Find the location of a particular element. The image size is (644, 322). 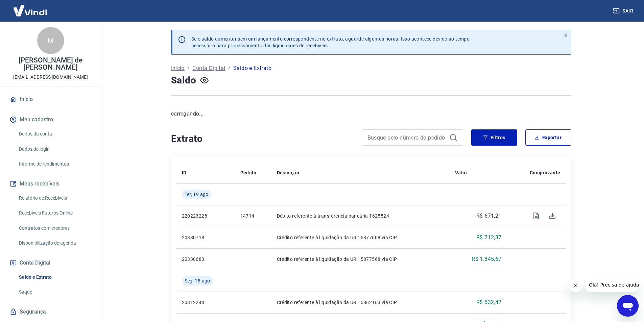

input: Busque pelo número do pedido is located at coordinates (407, 138).